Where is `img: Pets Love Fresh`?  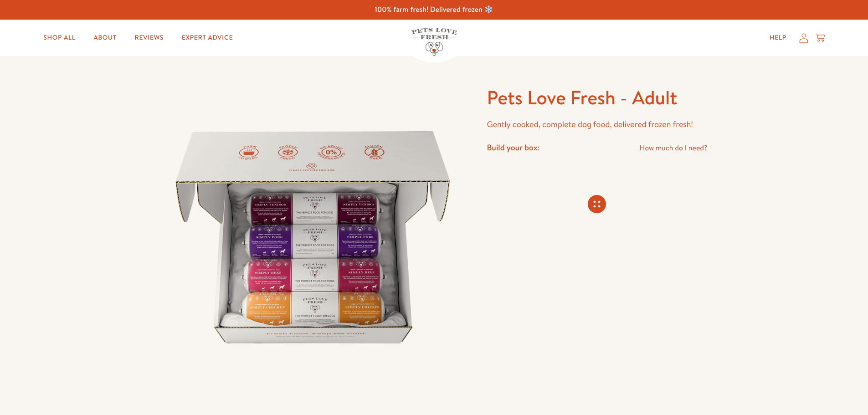 img: Pets Love Fresh is located at coordinates (434, 41).